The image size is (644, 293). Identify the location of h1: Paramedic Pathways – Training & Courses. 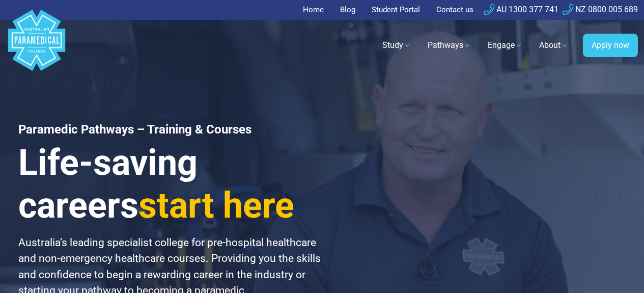
(176, 129).